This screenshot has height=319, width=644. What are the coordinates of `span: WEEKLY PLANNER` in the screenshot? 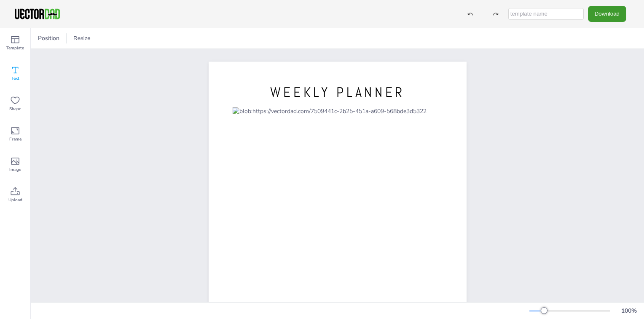 It's located at (337, 93).